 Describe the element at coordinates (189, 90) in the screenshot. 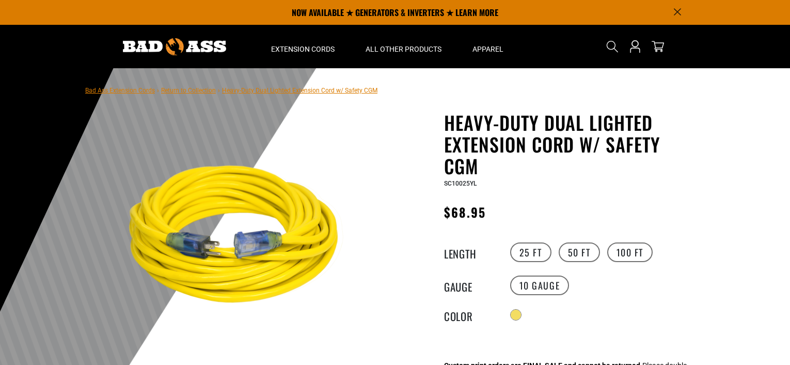

I see `a: Return to Collection` at that location.